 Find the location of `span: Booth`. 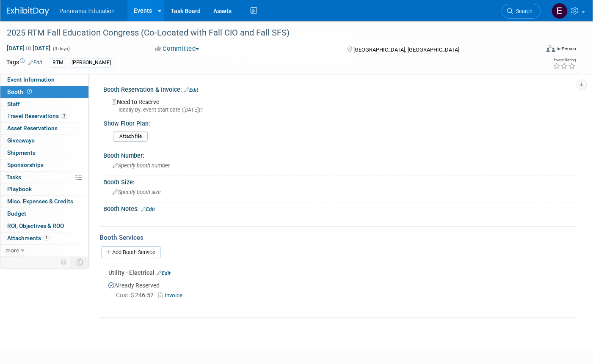

span: Booth is located at coordinates (20, 92).